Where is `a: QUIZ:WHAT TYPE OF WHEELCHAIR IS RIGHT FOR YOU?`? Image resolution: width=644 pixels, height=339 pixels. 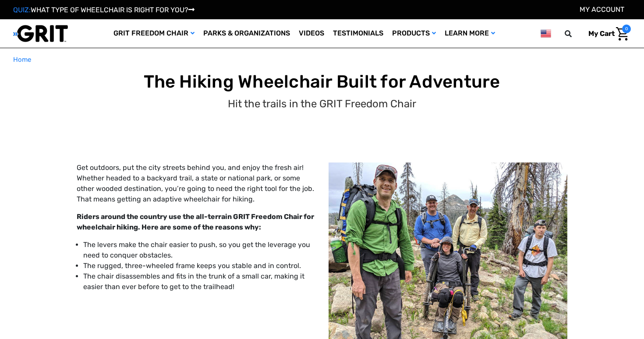
a: QUIZ:WHAT TYPE OF WHEELCHAIR IS RIGHT FOR YOU? is located at coordinates (104, 10).